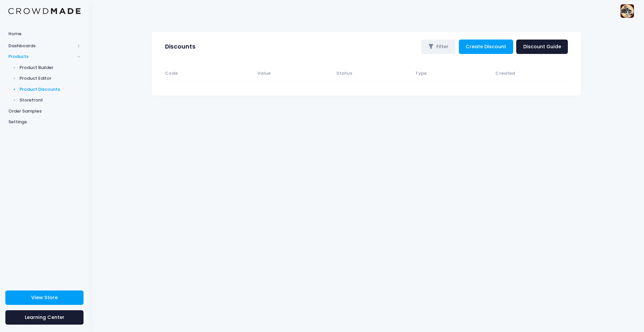 This screenshot has height=332, width=644. Describe the element at coordinates (45, 11) in the screenshot. I see `img: Logo` at that location.